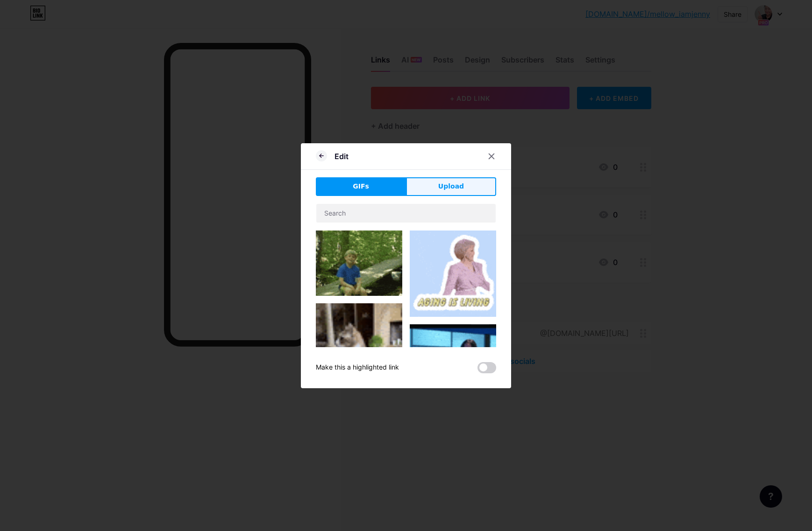 Image resolution: width=812 pixels, height=531 pixels. Describe the element at coordinates (342, 156) in the screenshot. I see `div: Edit` at that location.